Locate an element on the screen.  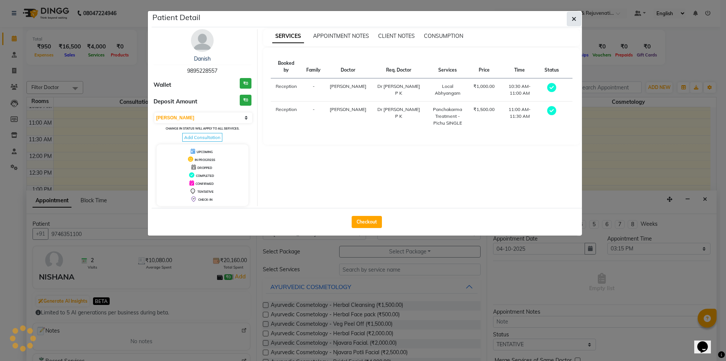
span: TENTATIVE is located at coordinates (205, 191).